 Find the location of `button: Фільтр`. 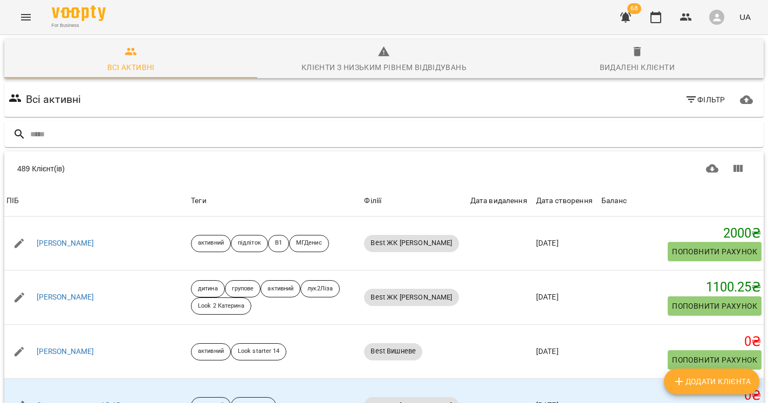

button: Фільтр is located at coordinates (705, 100).